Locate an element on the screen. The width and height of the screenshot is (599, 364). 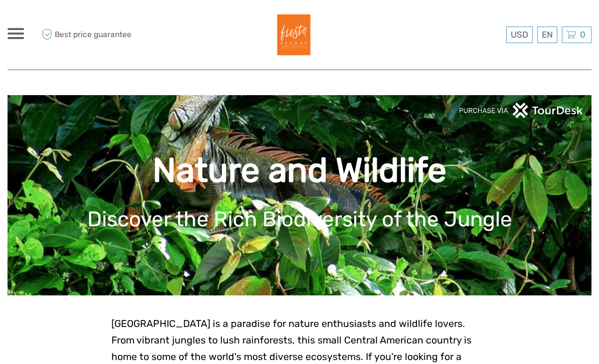
span: Best price guarantee is located at coordinates (96, 35).